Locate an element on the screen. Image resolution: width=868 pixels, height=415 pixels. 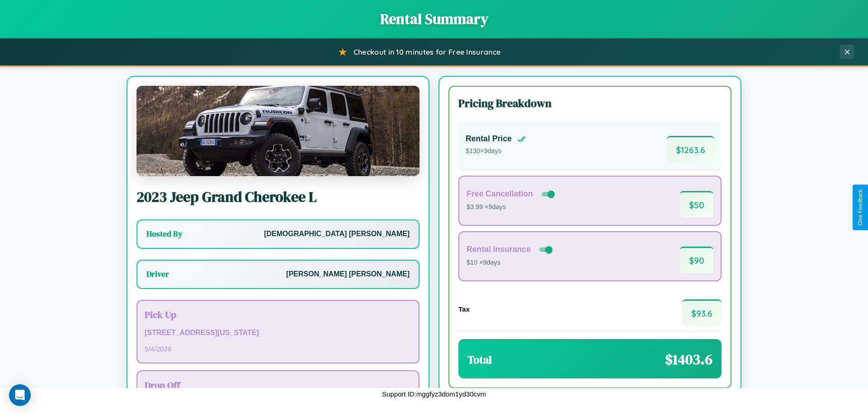
h3: Pricing Breakdown is located at coordinates (590, 103).